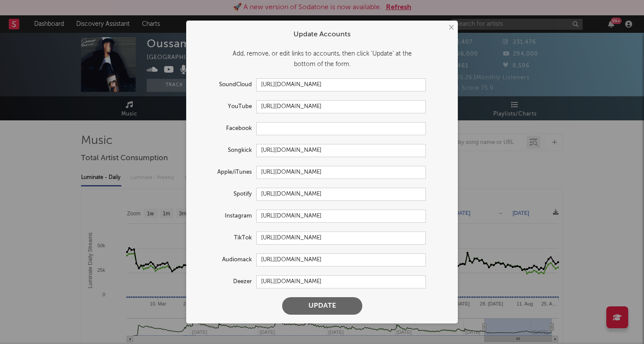 Image resolution: width=644 pixels, height=344 pixels. What do you see at coordinates (226, 216) in the screenshot?
I see `label: Instagram` at bounding box center [226, 216].